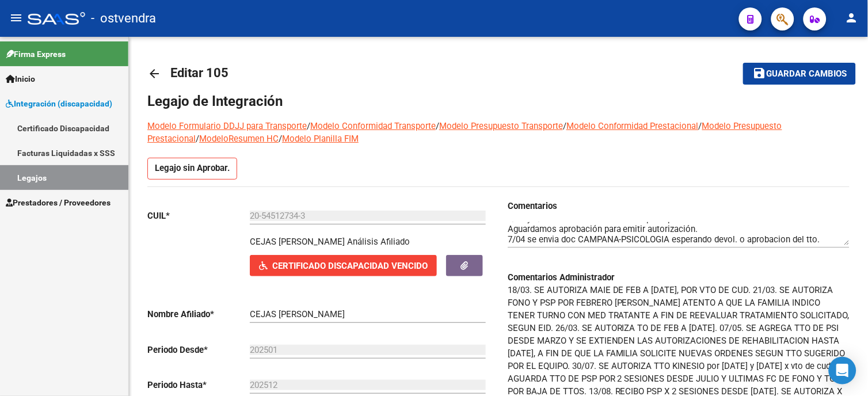 The image size is (868, 396). What do you see at coordinates (20, 79) in the screenshot?
I see `span: Inicio` at bounding box center [20, 79].